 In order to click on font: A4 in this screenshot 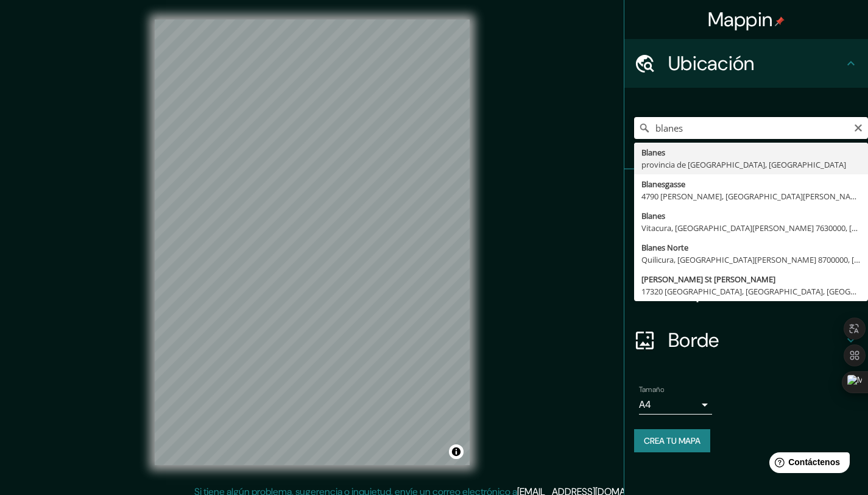, I will do `click(645, 404)`.